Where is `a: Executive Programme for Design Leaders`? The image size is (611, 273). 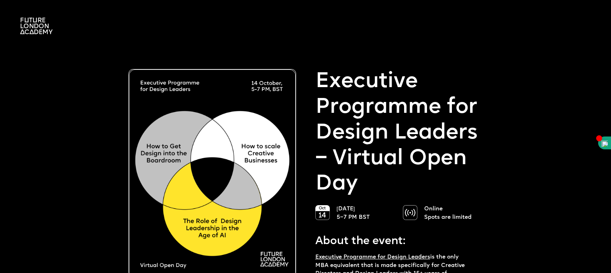 a: Executive Programme for Design Leaders is located at coordinates (373, 257).